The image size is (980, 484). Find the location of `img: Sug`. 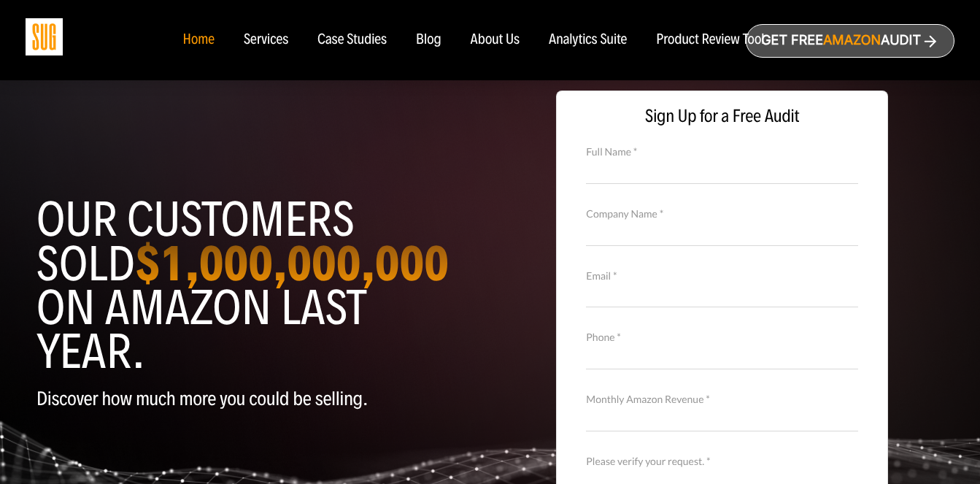

img: Sug is located at coordinates (44, 36).